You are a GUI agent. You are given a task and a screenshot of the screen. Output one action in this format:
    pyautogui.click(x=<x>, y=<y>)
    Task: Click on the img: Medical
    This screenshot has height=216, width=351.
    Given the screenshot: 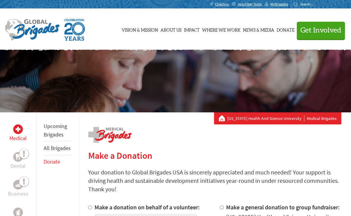 What is the action you would take?
    pyautogui.click(x=18, y=129)
    